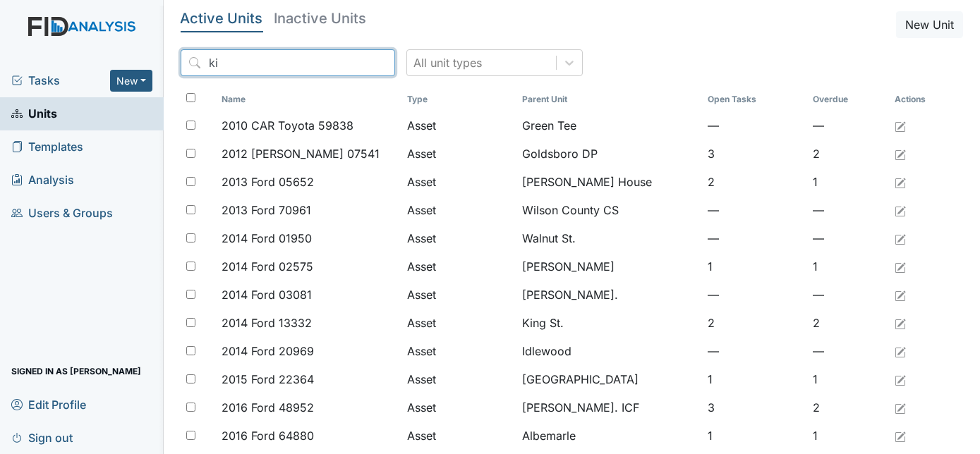 The width and height of the screenshot is (980, 454). I want to click on span: 2014 Ford 02575, so click(267, 266).